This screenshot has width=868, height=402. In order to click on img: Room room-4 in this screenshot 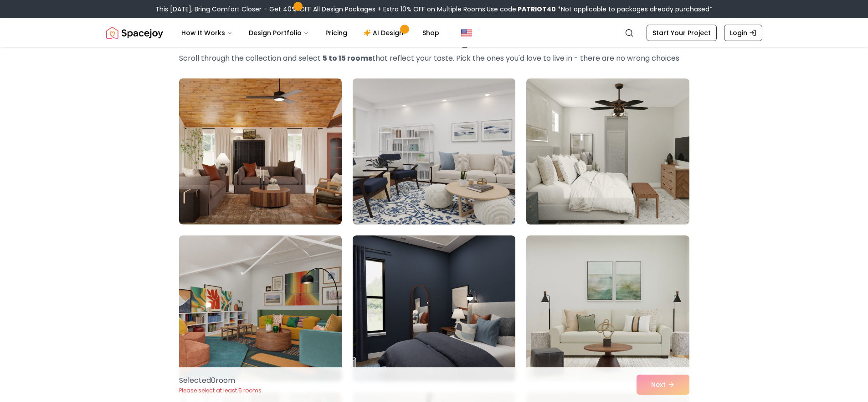, I will do `click(260, 309)`.